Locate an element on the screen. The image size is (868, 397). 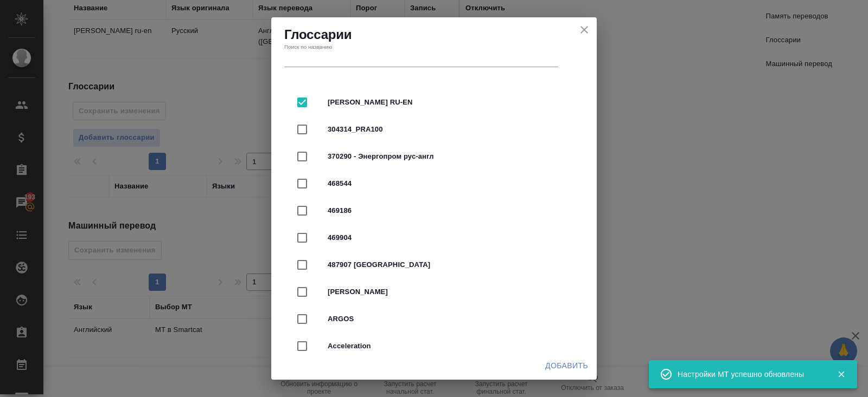
span: 370290 - Энергопром рус-англ is located at coordinates (449, 157).